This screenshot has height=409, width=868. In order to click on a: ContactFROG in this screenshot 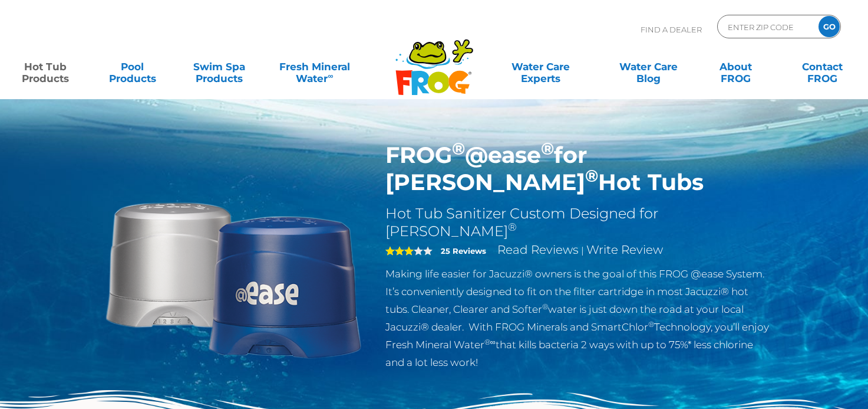, I will do `click(822, 66)`.